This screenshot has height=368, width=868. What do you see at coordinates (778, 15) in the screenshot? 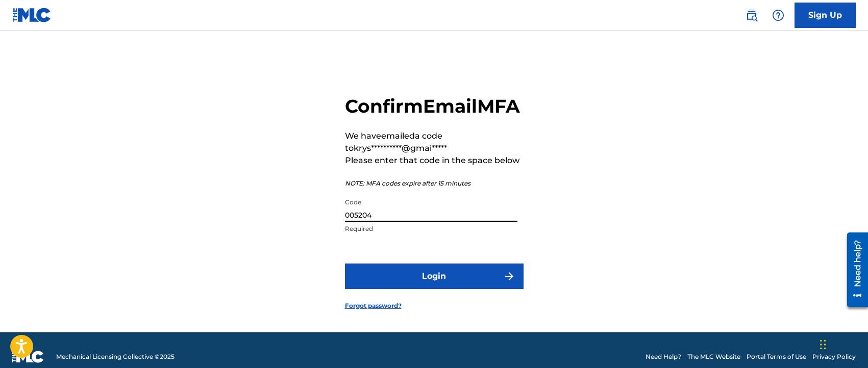
I see `img: help` at bounding box center [778, 15].